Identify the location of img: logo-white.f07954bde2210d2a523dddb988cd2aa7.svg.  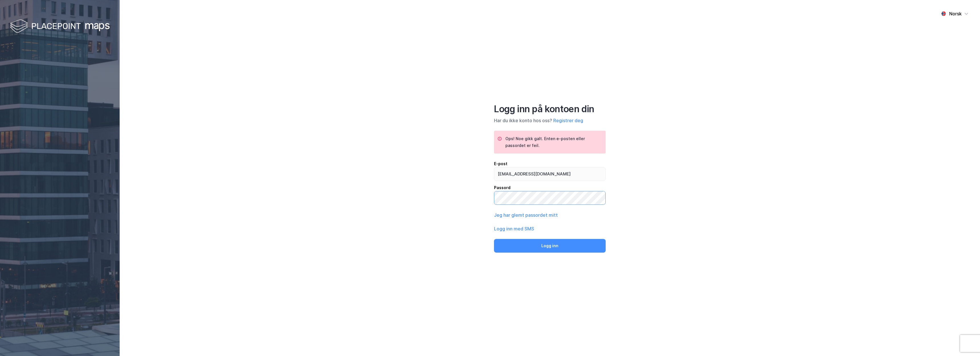
(60, 26).